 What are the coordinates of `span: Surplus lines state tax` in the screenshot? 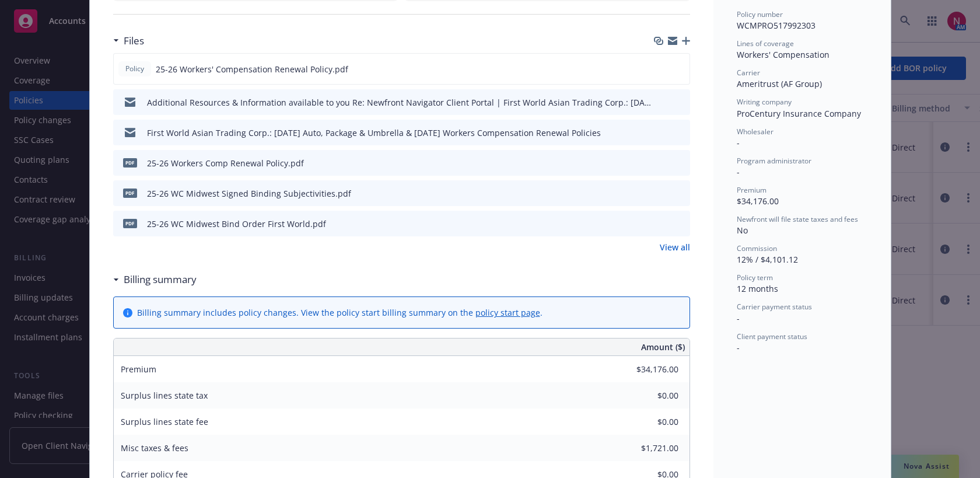 It's located at (164, 395).